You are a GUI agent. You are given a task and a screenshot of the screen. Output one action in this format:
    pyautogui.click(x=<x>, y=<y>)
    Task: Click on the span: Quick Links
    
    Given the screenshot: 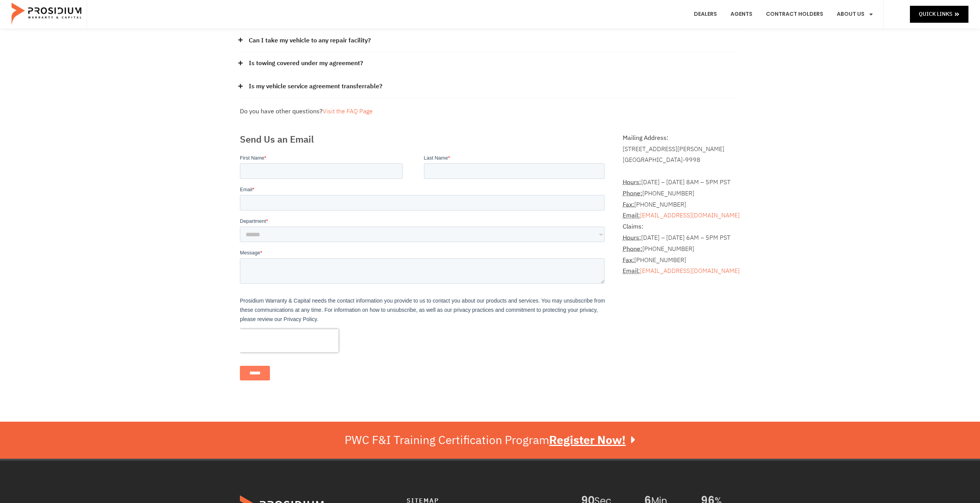 What is the action you would take?
    pyautogui.click(x=935, y=14)
    